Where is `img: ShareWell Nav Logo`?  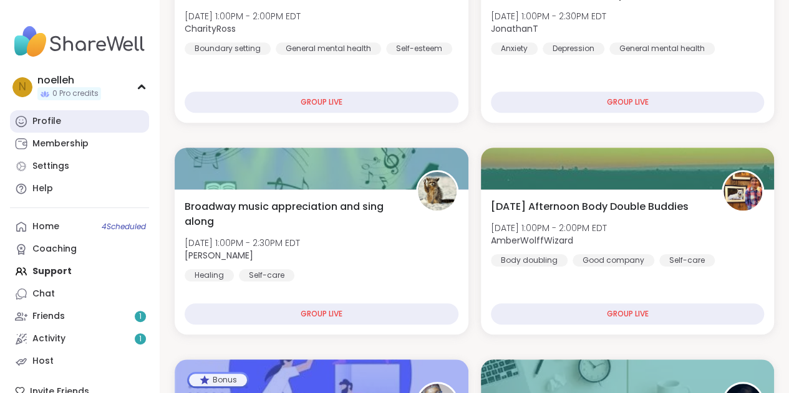 img: ShareWell Nav Logo is located at coordinates (79, 42).